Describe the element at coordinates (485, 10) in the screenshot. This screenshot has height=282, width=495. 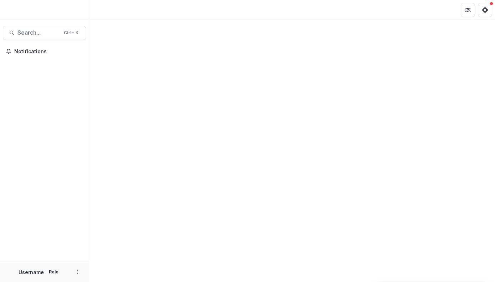
I see `button: Get Help` at that location.